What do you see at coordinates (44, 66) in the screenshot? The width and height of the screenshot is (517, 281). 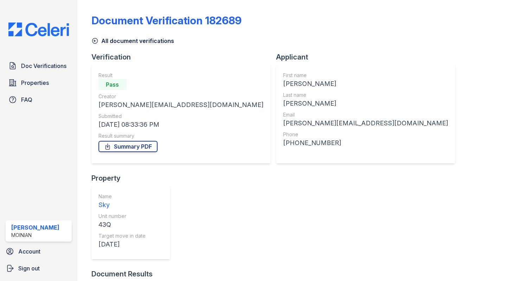 I see `span: Doc Verifications` at bounding box center [44, 66].